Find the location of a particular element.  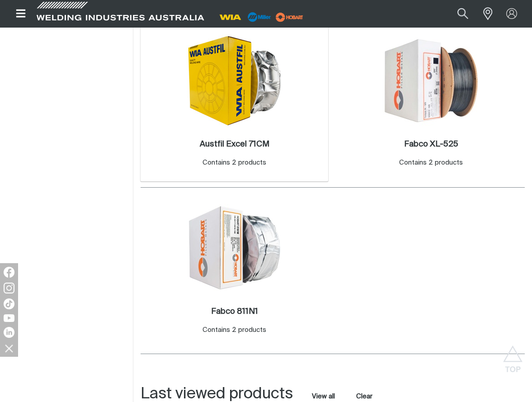

img: Instagram is located at coordinates (9, 288).